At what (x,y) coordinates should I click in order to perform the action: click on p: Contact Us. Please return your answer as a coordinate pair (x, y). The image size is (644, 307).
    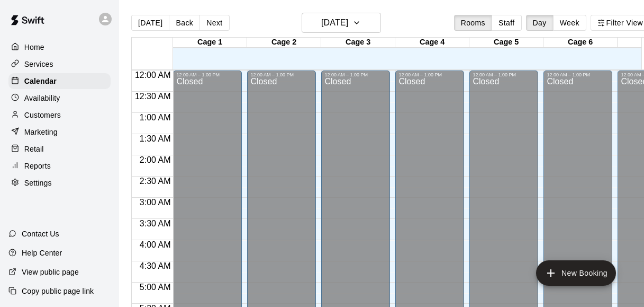
    Looking at the image, I should click on (40, 234).